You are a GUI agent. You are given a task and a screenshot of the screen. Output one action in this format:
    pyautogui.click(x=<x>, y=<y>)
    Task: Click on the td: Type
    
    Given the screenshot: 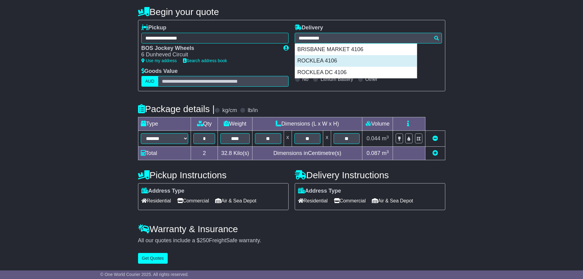 What is the action you would take?
    pyautogui.click(x=164, y=124)
    